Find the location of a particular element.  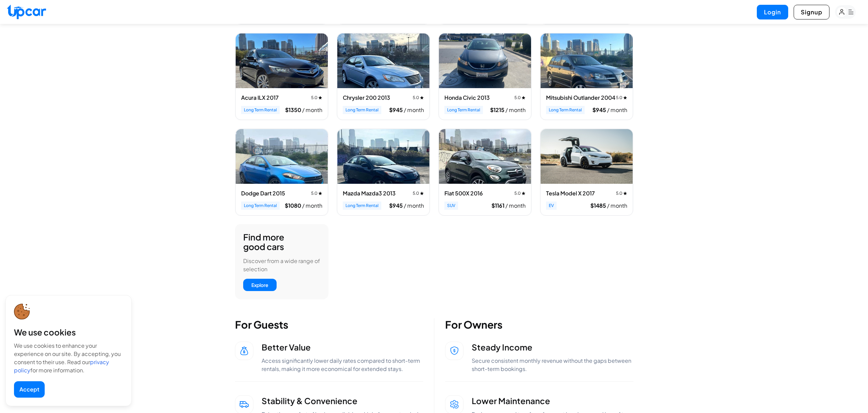

span: SUV is located at coordinates (451, 205).